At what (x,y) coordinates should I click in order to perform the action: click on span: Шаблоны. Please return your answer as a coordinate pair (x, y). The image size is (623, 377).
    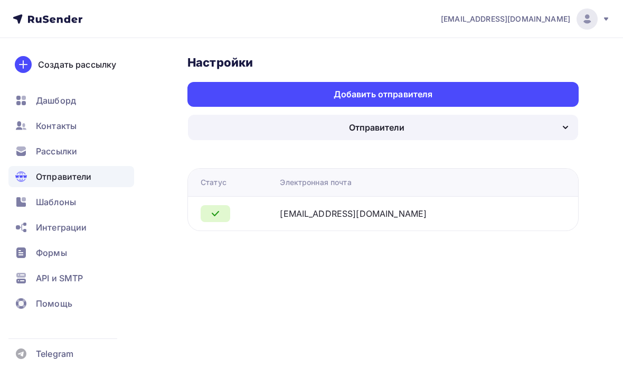
    Looking at the image, I should click on (56, 202).